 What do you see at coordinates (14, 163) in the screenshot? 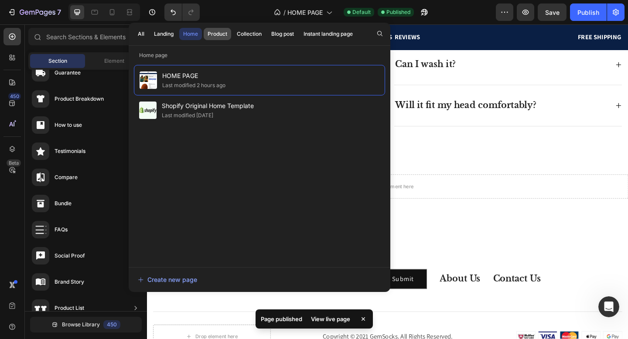
I see `div: Beta` at bounding box center [14, 163].